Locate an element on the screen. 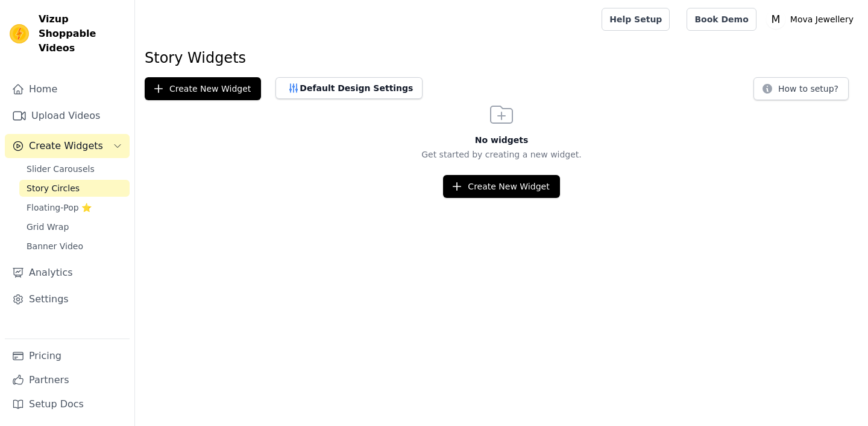 The width and height of the screenshot is (868, 426). a: Grid Wrap is located at coordinates (74, 227).